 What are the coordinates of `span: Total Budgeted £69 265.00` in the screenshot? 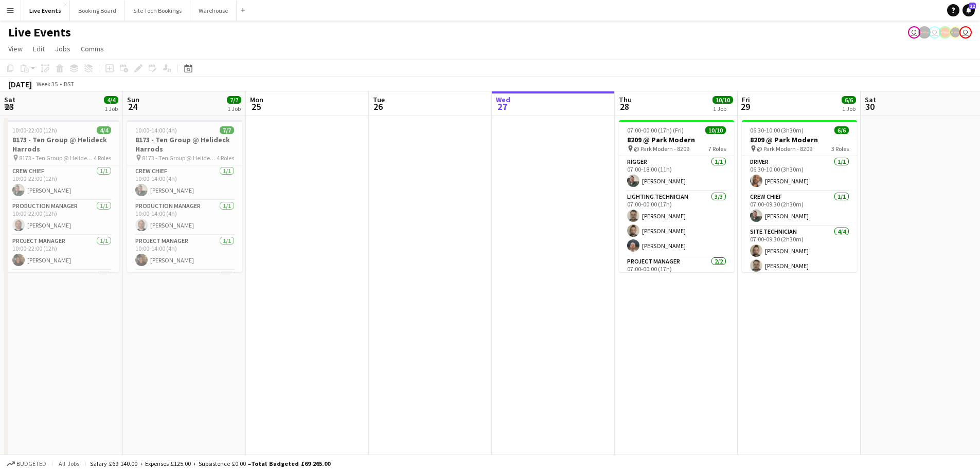 It's located at (290, 464).